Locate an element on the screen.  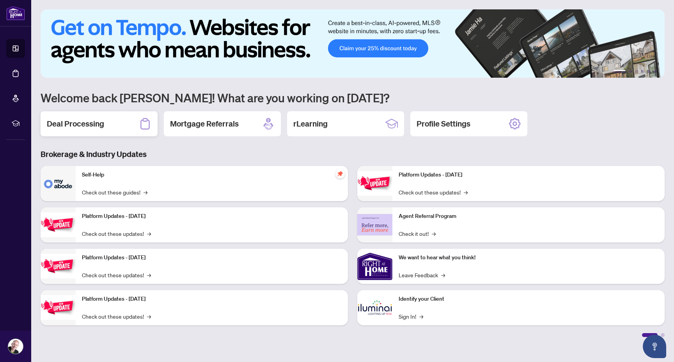
button: 1 is located at coordinates (619, 71).